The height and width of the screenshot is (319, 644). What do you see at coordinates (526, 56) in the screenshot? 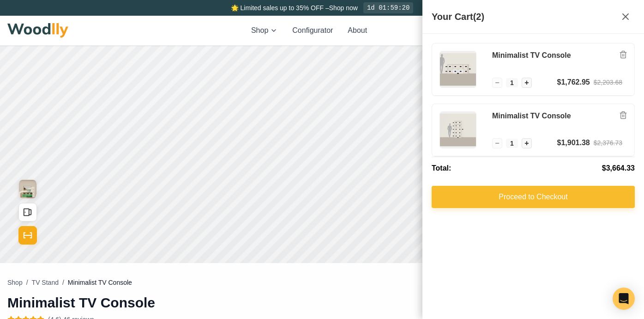
I see `span: Classic` at bounding box center [526, 56].